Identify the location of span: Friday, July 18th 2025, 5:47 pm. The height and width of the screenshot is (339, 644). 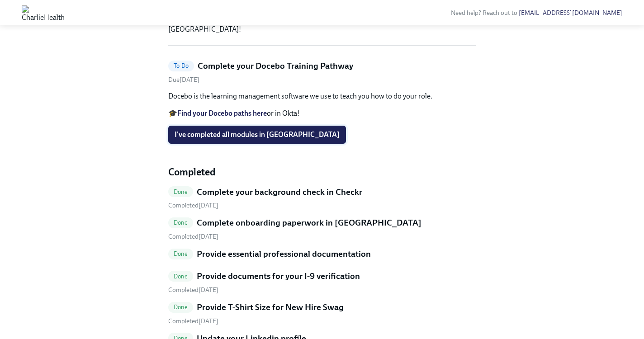
(193, 321).